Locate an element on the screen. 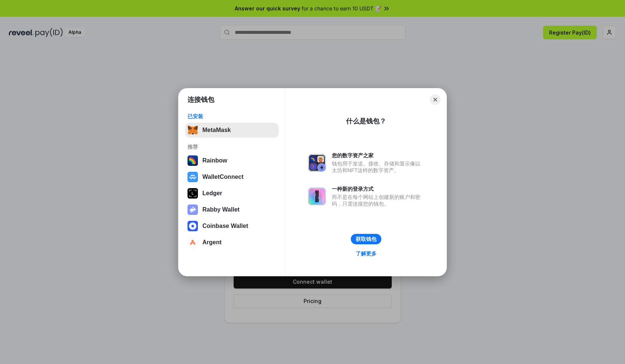 The width and height of the screenshot is (625, 364). div: Rainbow is located at coordinates (215, 161).